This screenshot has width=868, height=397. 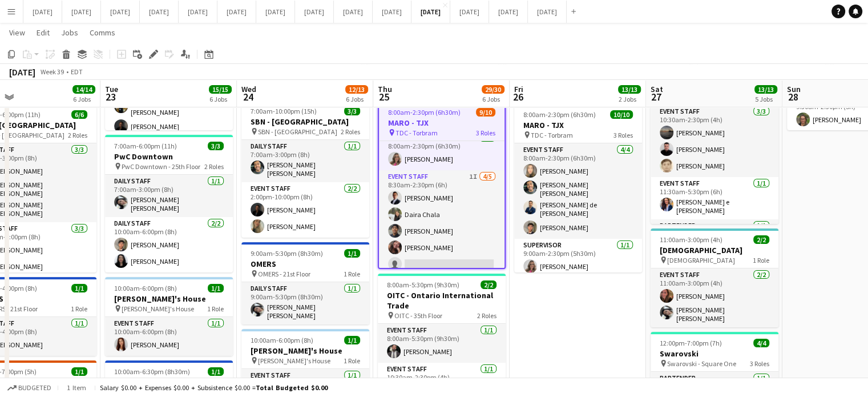 I want to click on app-job-card: 10:30am-6:00pm (7h30m)5/5OBA - Ontario Bar Association OBA - 2nd Floor3 RolesEvent Staff3/310:30a..., so click(x=714, y=139).